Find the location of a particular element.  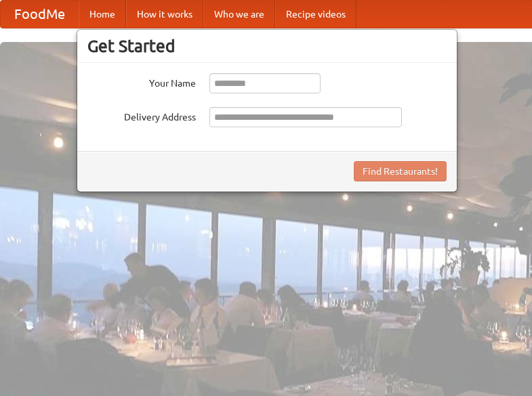

a: How it works is located at coordinates (164, 14).